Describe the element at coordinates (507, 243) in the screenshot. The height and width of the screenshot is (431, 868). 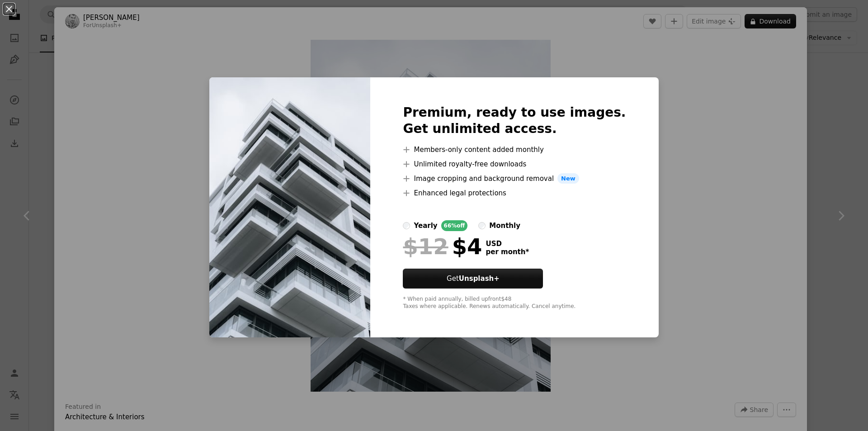
I see `span: USD` at that location.